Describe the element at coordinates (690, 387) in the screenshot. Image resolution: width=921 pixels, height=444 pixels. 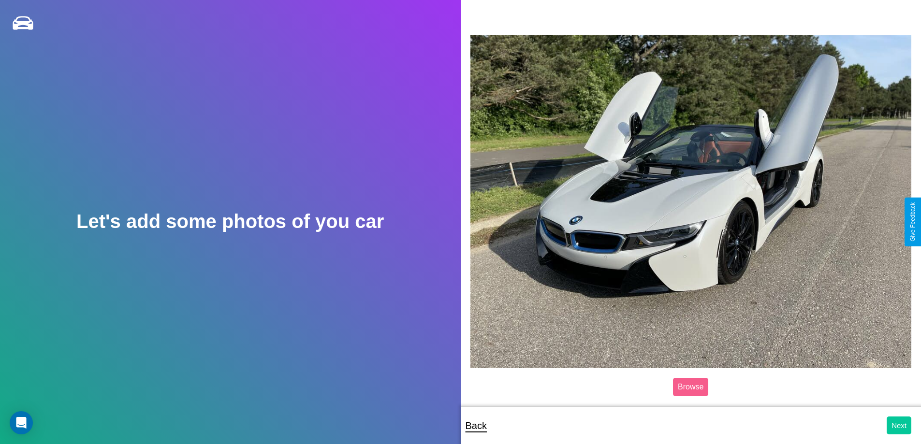
I see `label: Browse` at that location.